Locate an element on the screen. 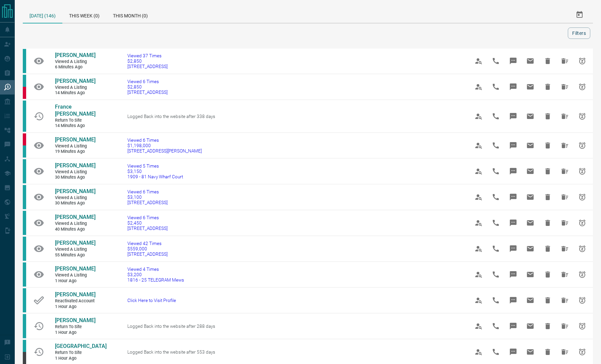  span: 14 minutes ago is located at coordinates (75, 93).